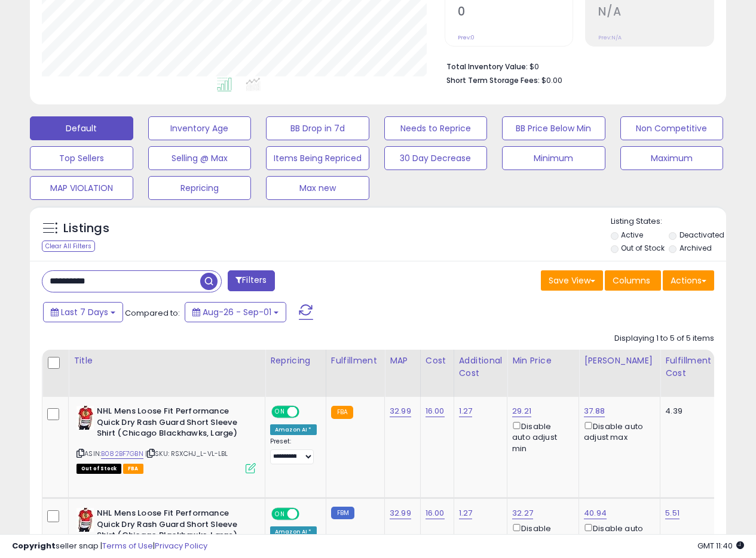  I want to click on a: 29.21, so click(522, 411).